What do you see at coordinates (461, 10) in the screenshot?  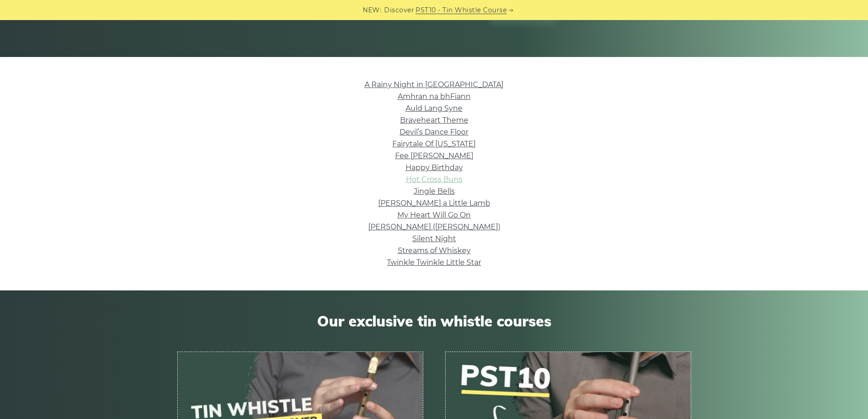 I see `a: PST10 - Tin Whistle Course` at bounding box center [461, 10].